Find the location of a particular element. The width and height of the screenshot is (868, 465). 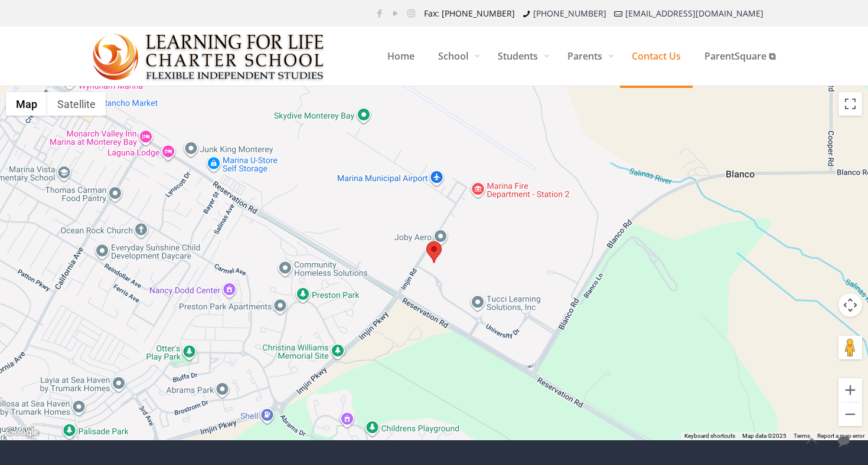

button: Show street map is located at coordinates (27, 104).